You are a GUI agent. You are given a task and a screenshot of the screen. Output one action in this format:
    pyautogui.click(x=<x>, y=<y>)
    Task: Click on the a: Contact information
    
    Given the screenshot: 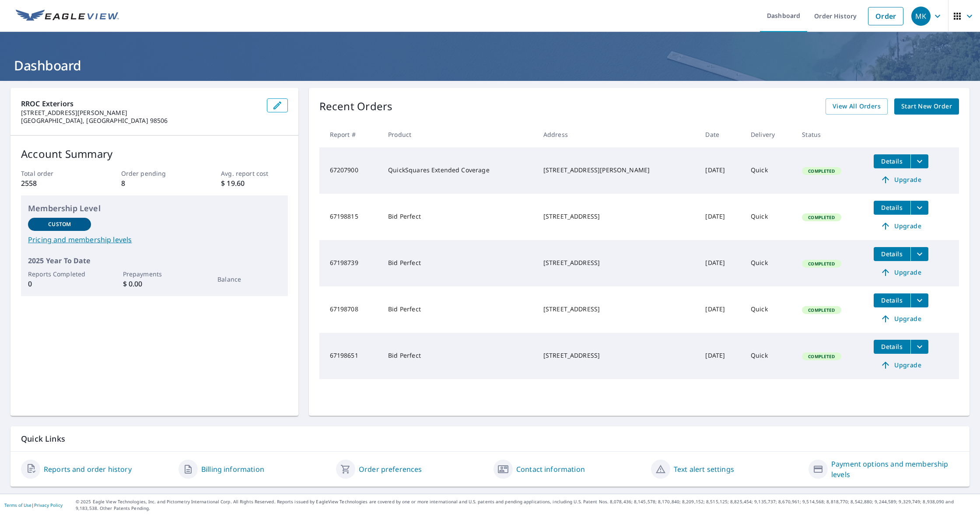 What is the action you would take?
    pyautogui.click(x=551, y=469)
    